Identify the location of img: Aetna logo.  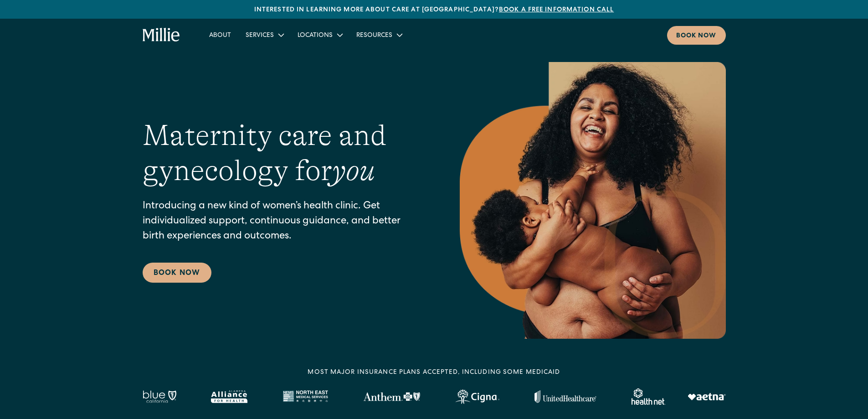
(707, 397).